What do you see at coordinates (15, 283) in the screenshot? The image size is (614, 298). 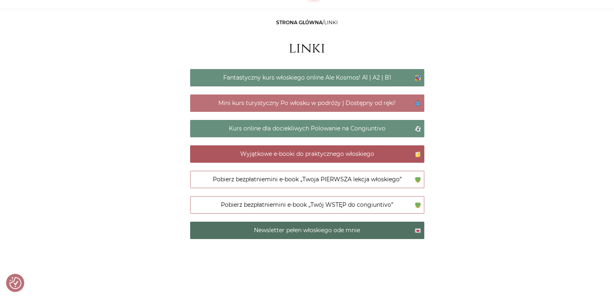 I see `button: Preferencje co do zgód` at bounding box center [15, 283].